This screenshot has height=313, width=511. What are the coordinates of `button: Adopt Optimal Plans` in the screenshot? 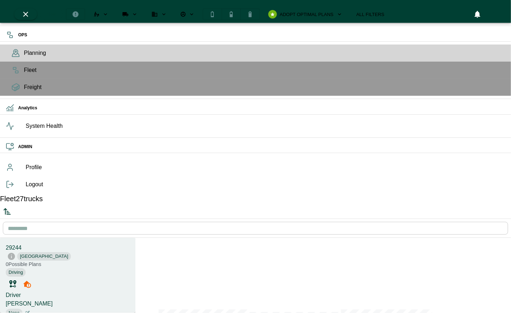 It's located at (305, 14).